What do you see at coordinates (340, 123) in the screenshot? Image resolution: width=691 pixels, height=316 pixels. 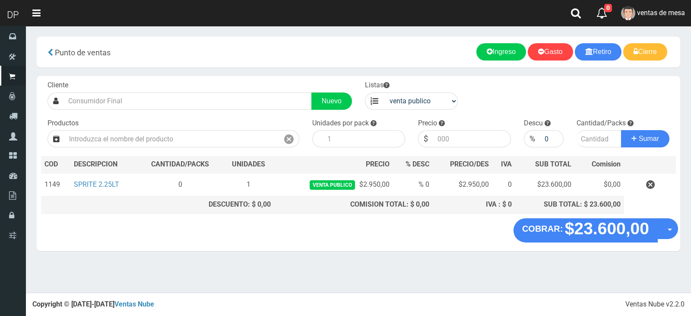 I see `label: Unidades por pack` at bounding box center [340, 123].